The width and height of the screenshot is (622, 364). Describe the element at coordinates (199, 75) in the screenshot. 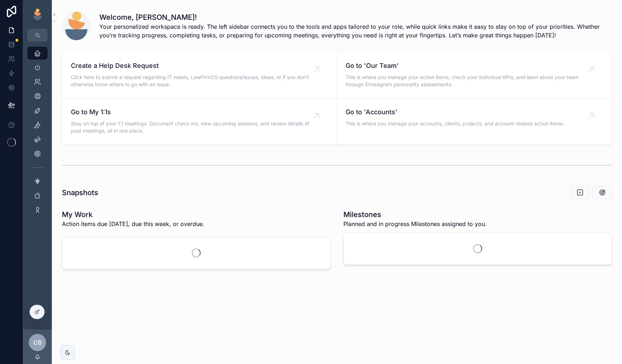

I see `a: Create a Help Desk RequestClick here to submit a request regarding IT needs, LawFirmOS questions/...` at that location.